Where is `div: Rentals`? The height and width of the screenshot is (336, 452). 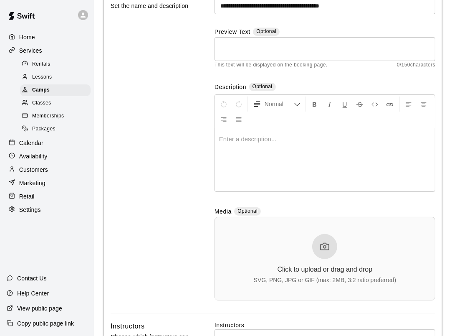 div: Rentals is located at coordinates (55, 64).